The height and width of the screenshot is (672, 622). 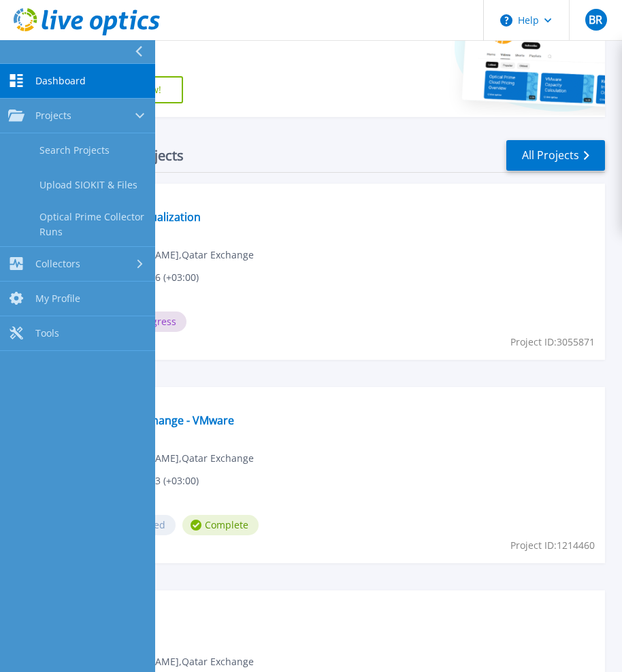 What do you see at coordinates (53, 116) in the screenshot?
I see `span: Projects` at bounding box center [53, 116].